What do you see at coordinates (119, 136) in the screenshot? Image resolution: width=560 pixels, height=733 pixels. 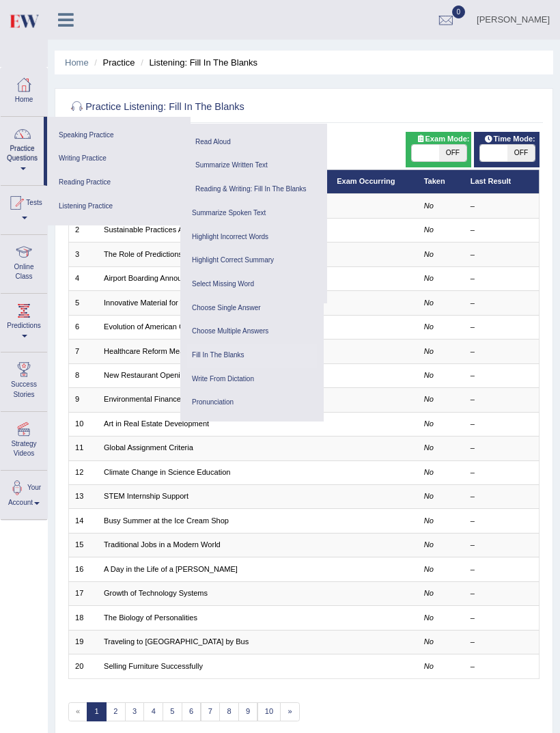 I see `a: Speaking Practice` at bounding box center [119, 136].